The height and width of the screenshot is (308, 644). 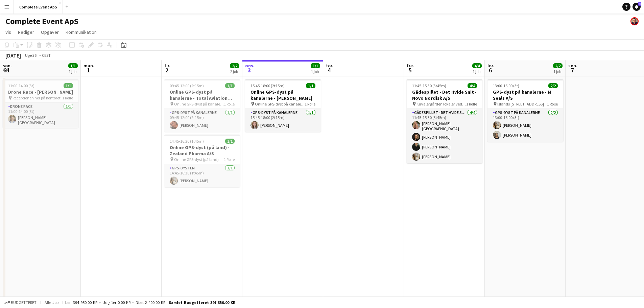 What do you see at coordinates (202, 161) in the screenshot?
I see `div: 14:45-16:30 (1t45m)1/1Online GPS-dyst (på land) - Zealand Pharma A/S Online GPS-dyst (på land)1 R...` at bounding box center [202, 161].